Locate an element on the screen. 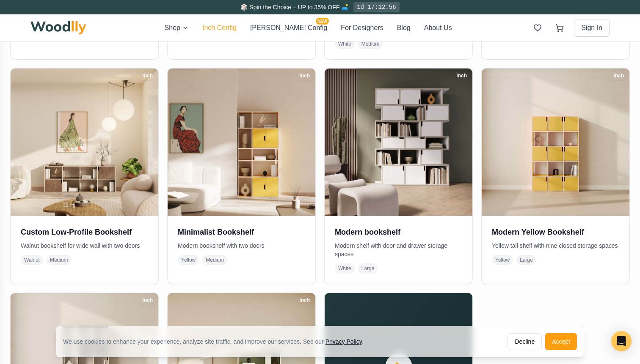 This screenshot has width=640, height=364. span: NEW is located at coordinates (322, 21).